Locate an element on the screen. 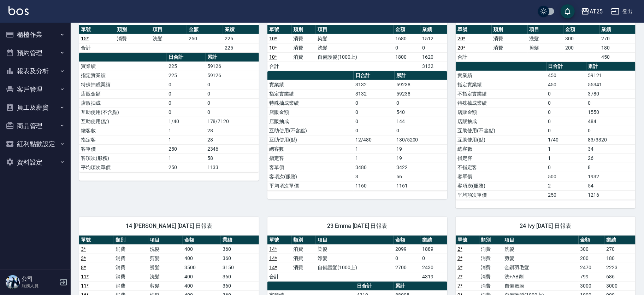 This screenshot has height=295, width=644. img: Logo is located at coordinates (19, 11).